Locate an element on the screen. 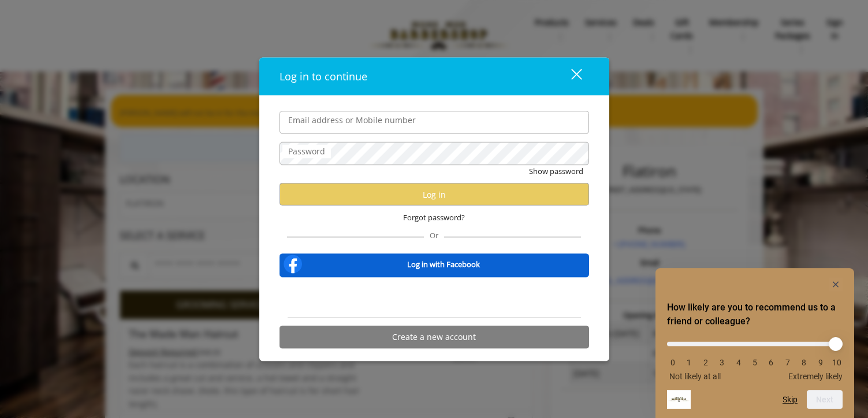 This screenshot has width=868, height=418. h2: How likely are you to recommend us to a friend or colleague? Select an option from 0 to 10, with ... is located at coordinates (755, 314).